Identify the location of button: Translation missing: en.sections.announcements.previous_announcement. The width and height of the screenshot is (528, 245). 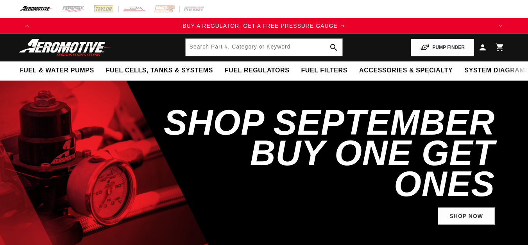
(27, 26).